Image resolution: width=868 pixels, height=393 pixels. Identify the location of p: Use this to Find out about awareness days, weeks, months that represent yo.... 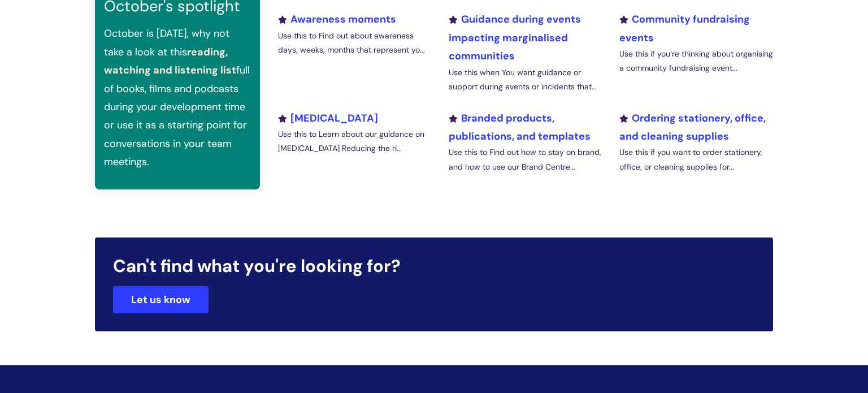
(355, 43).